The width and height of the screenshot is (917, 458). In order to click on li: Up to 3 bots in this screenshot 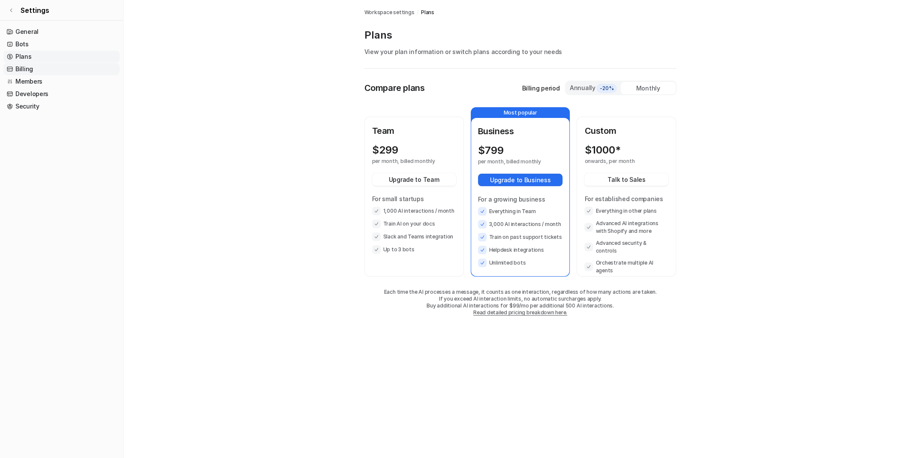, I will do `click(414, 250)`.